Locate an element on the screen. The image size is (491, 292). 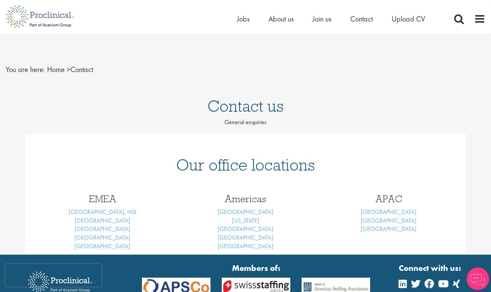
h3: EMEA is located at coordinates (102, 199).